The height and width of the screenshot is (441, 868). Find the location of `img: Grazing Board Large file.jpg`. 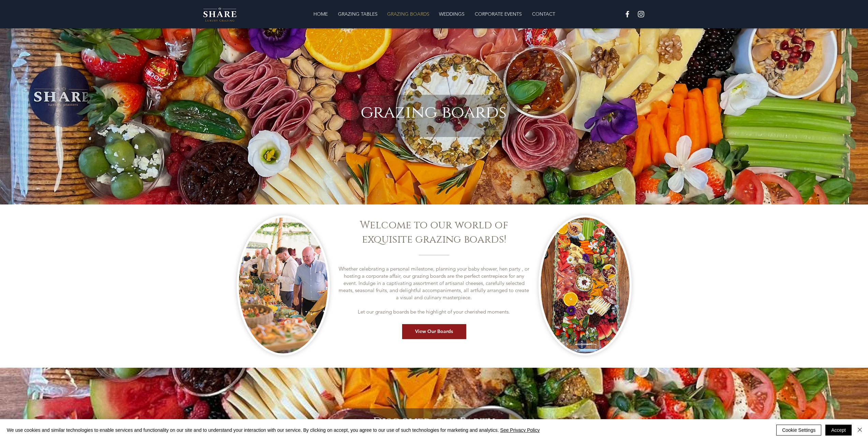

img: Grazing Board Large file.jpg is located at coordinates (585, 285).